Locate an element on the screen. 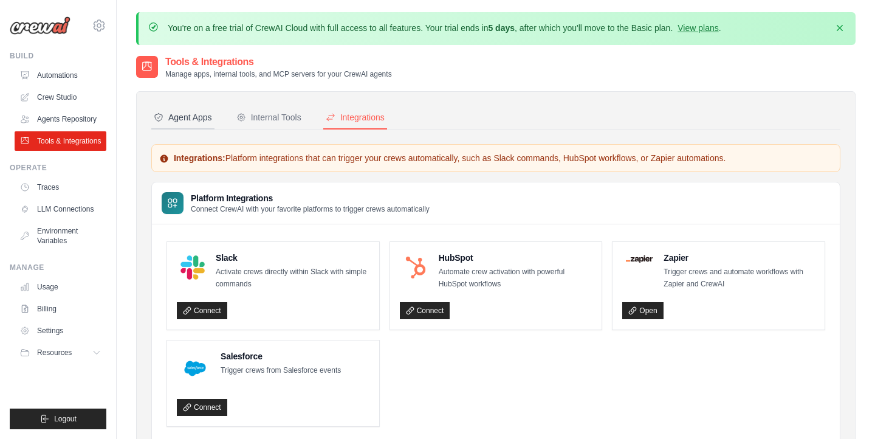 The image size is (875, 439). button: Internal Tools is located at coordinates (269, 118).